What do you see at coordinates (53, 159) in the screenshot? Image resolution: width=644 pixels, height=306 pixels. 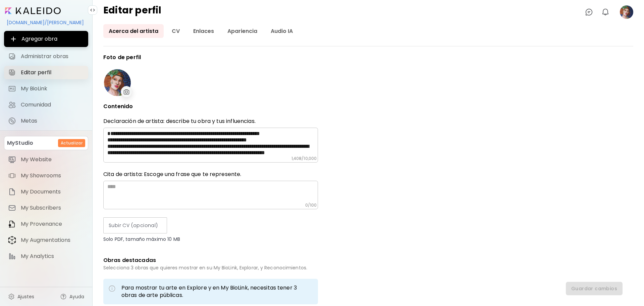 I see `span: My Website` at bounding box center [53, 159].